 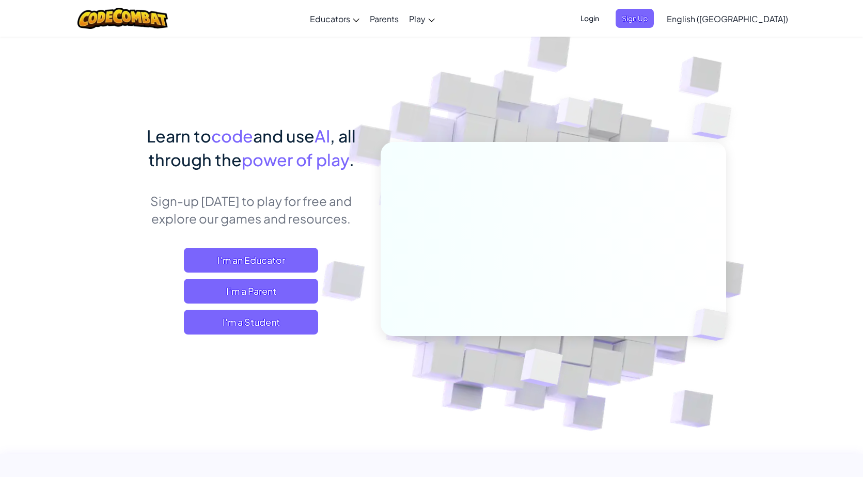 What do you see at coordinates (179, 136) in the screenshot?
I see `span: Learn to` at bounding box center [179, 136].